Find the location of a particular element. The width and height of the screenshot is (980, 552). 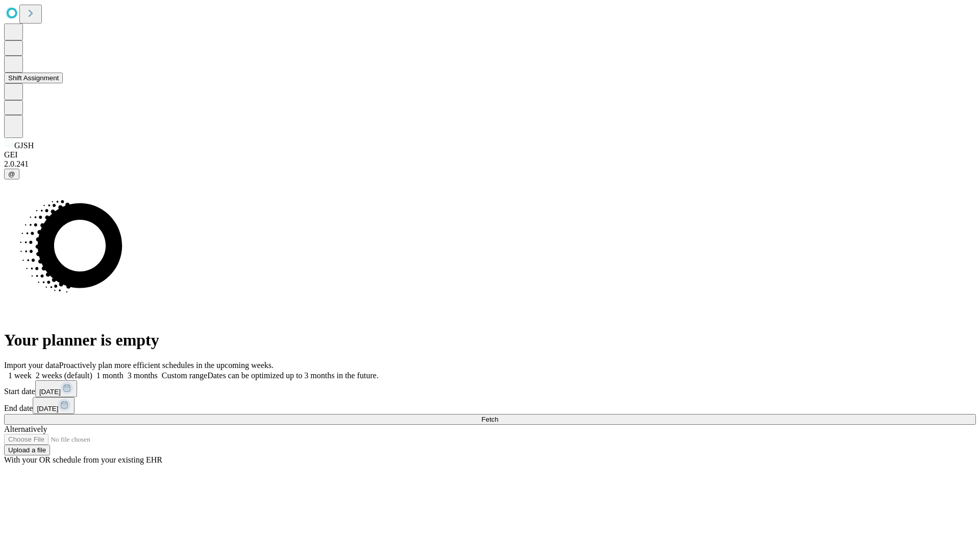

div: End date is located at coordinates (490, 405).